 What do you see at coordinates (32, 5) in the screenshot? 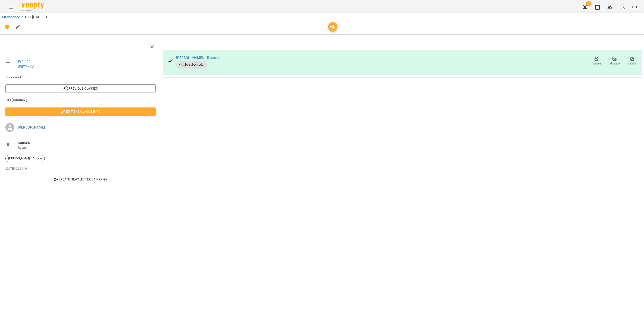
I see `img: Voopty Logo` at bounding box center [32, 5].